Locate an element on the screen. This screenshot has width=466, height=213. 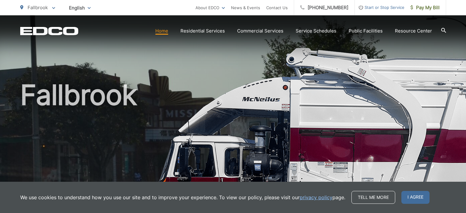
a: Resource Center is located at coordinates (414, 31).